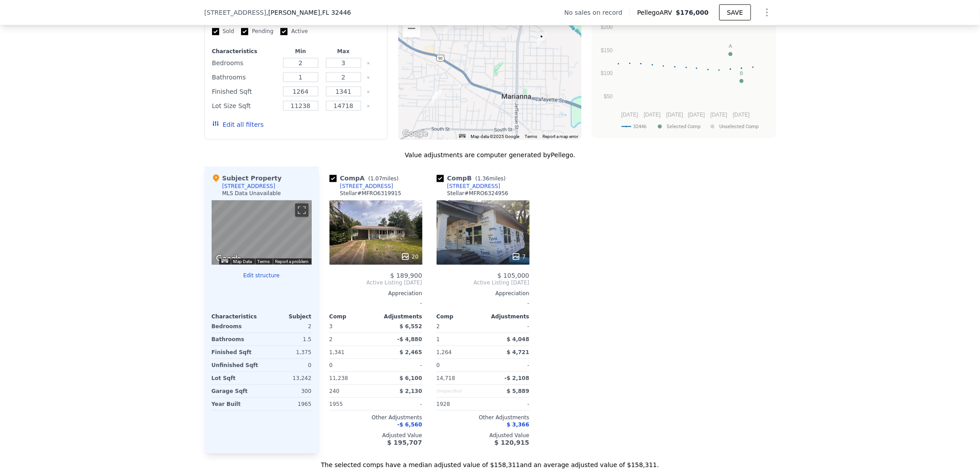  Describe the element at coordinates (284, 32) in the screenshot. I see `input: Active` at that location.